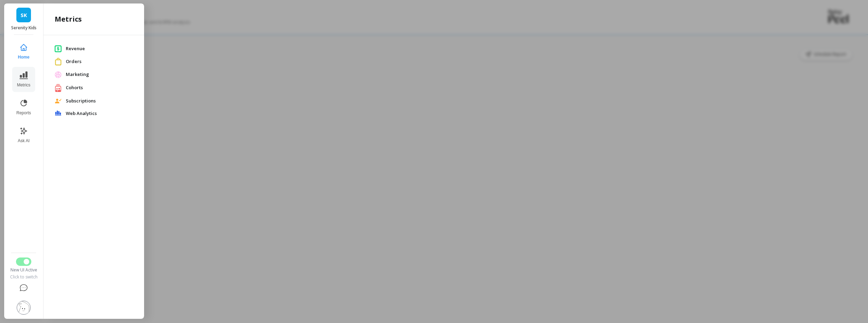 This screenshot has width=868, height=323. I want to click on button: Reports, so click(24, 107).